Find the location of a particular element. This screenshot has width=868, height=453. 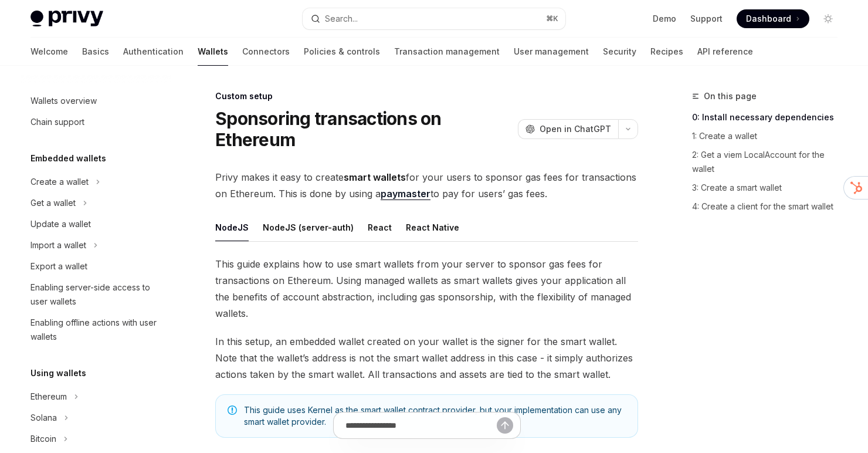

a: Policies & controls is located at coordinates (342, 51).